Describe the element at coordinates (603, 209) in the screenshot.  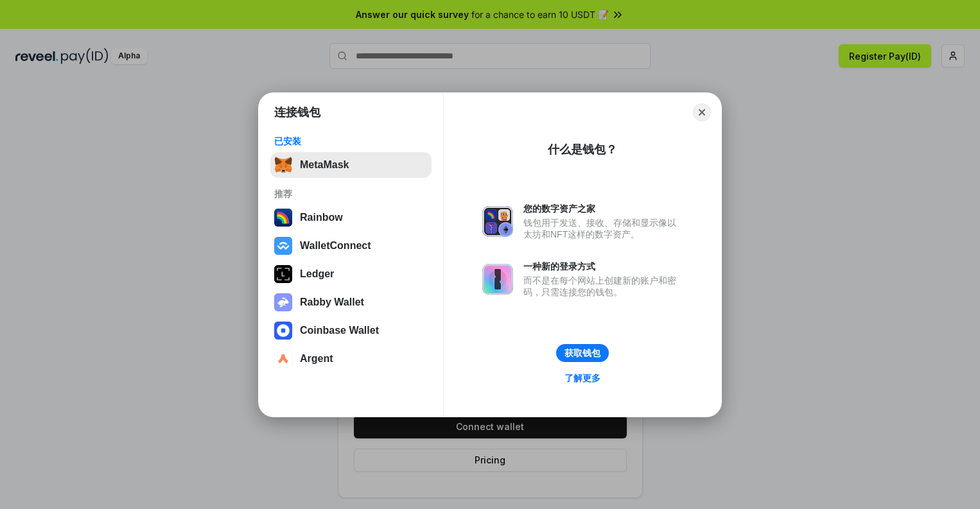
I see `div: 您的数字资产之家` at that location.